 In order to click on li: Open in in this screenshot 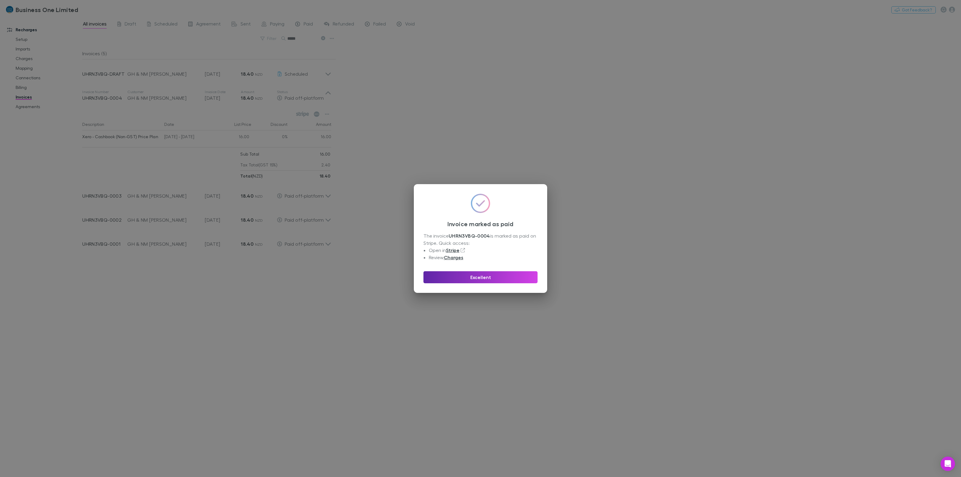, I will do `click(483, 250)`.